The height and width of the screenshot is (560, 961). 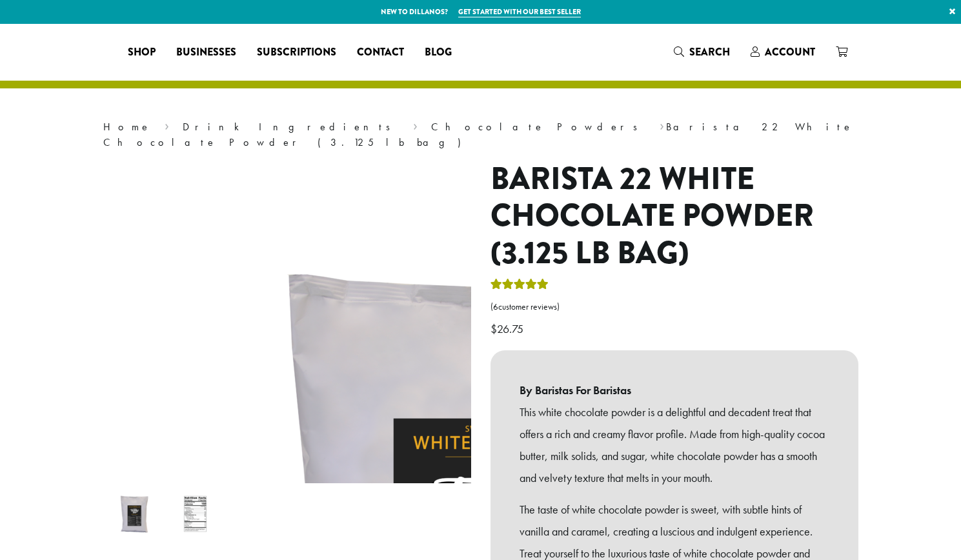 What do you see at coordinates (296, 53) in the screenshot?
I see `span: Subscriptions` at bounding box center [296, 53].